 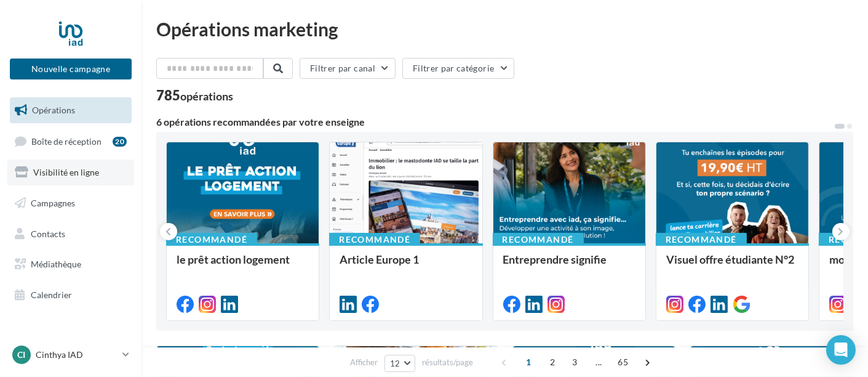 I want to click on span: 1, so click(x=529, y=362).